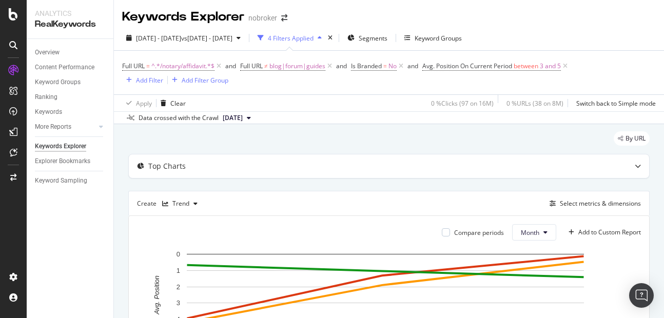  What do you see at coordinates (205, 80) in the screenshot?
I see `div: Add Filter Group` at bounding box center [205, 80].